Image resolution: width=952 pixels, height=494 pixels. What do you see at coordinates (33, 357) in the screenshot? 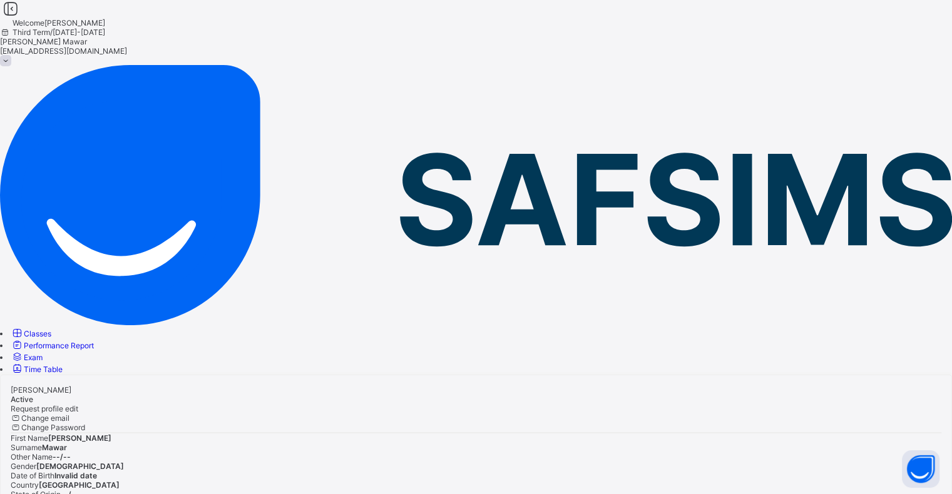
I see `span: Exam` at bounding box center [33, 357].